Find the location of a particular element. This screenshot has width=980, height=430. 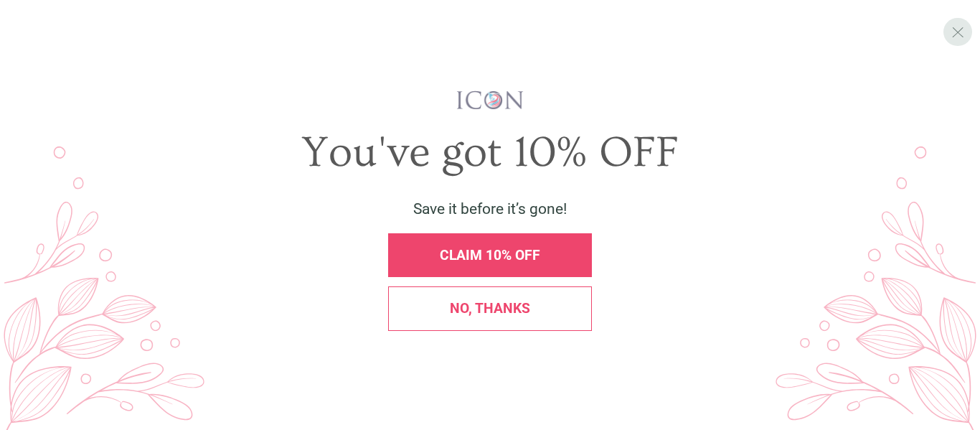

span: Save it before it’s gone! is located at coordinates (490, 209).